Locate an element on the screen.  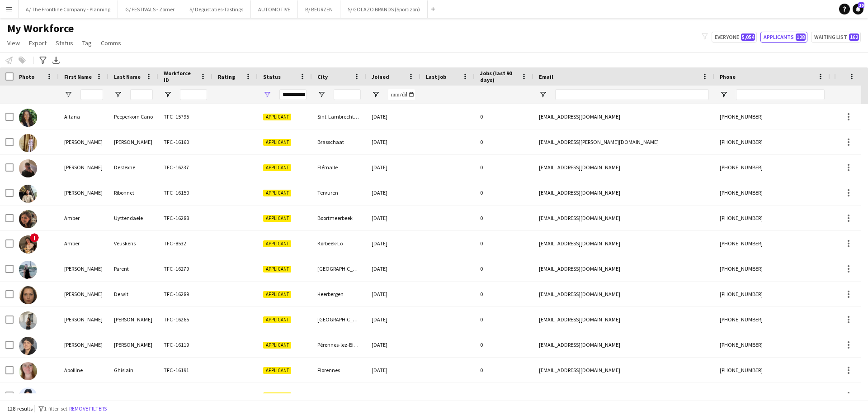
div: TFC -16289 is located at coordinates (185, 294).